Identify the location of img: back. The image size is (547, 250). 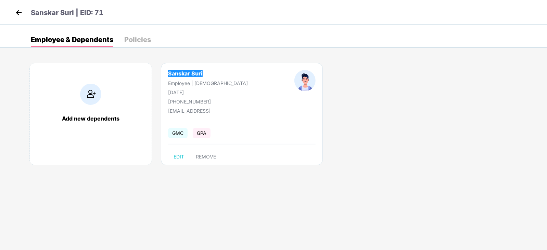
(19, 13).